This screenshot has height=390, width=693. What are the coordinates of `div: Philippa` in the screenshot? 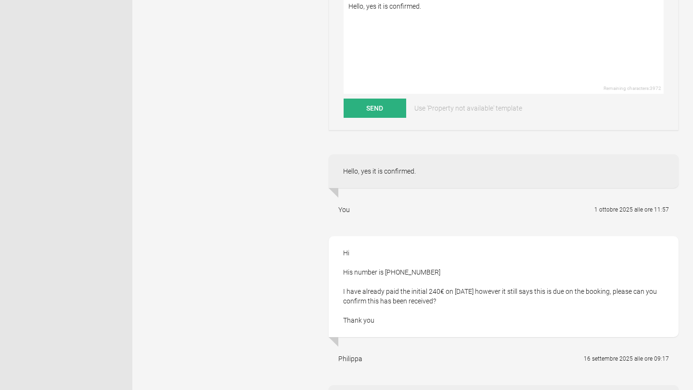 It's located at (350, 359).